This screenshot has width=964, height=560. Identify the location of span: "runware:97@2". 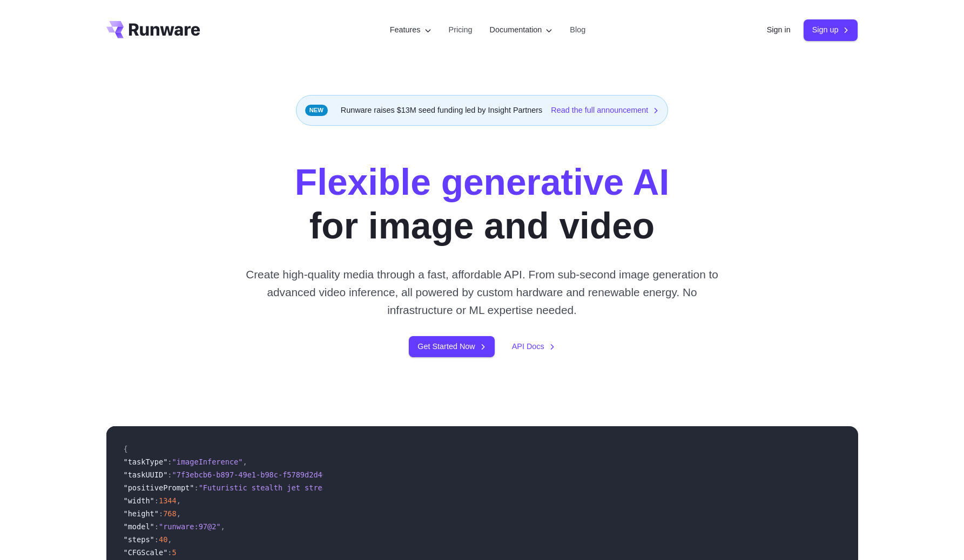
(189, 527).